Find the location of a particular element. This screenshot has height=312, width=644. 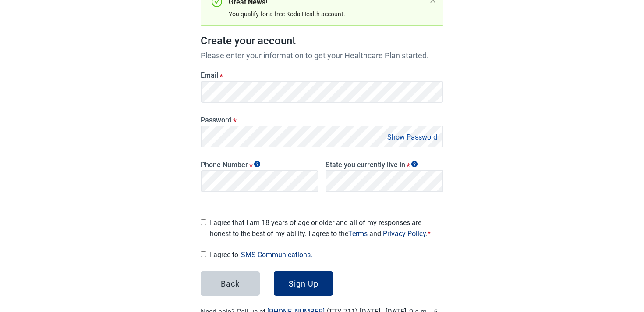

span: I agree that I am 18 years of age or older and all of my responses are honest to the best of my a... is located at coordinates (326, 228).